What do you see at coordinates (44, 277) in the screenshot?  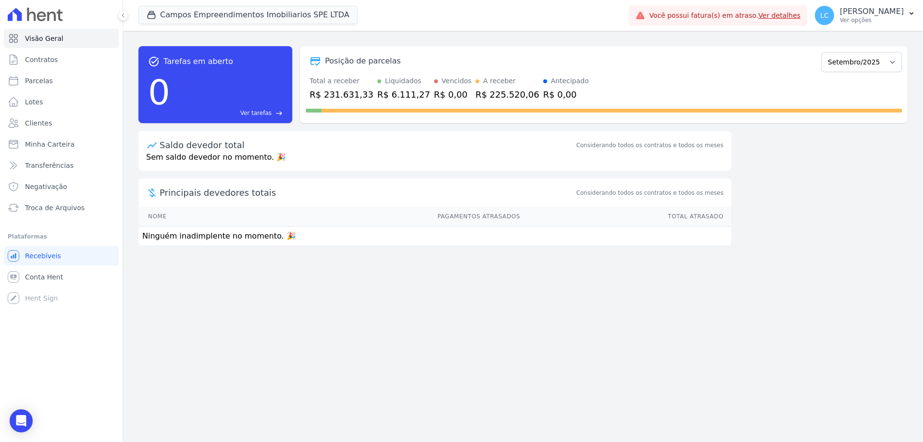 I see `span: Conta Hent` at bounding box center [44, 277].